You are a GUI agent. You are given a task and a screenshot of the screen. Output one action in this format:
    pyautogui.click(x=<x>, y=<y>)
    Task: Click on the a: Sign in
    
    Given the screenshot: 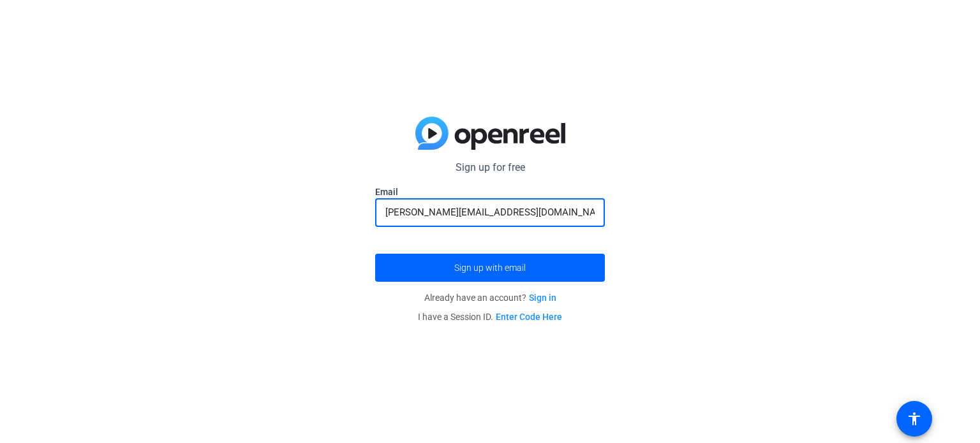 What is the action you would take?
    pyautogui.click(x=542, y=298)
    